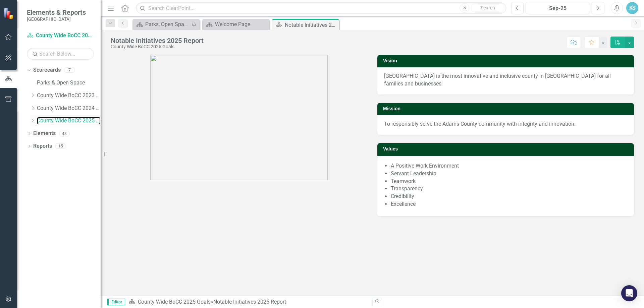 This screenshot has height=308, width=644. I want to click on div: 48, so click(64, 133).